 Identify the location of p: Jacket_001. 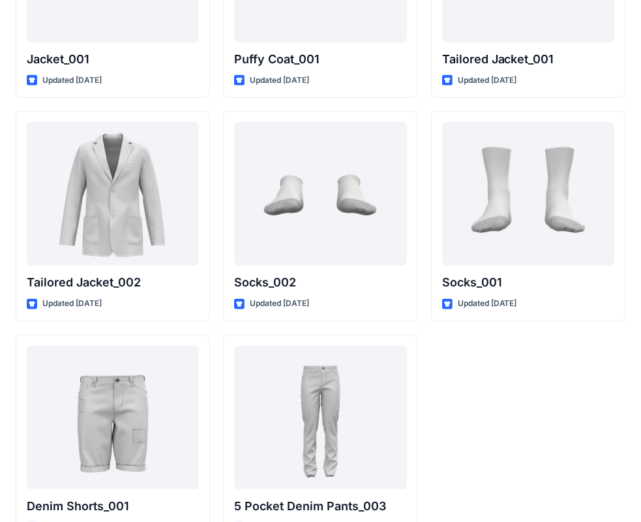
(113, 59).